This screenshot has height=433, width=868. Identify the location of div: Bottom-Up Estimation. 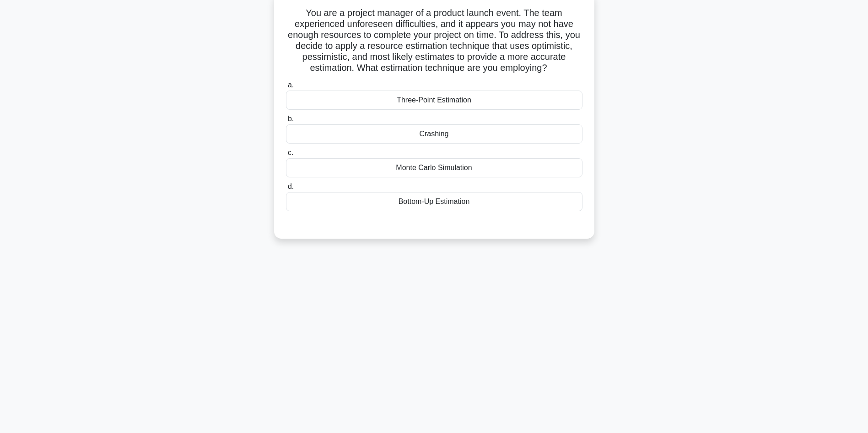
(434, 202).